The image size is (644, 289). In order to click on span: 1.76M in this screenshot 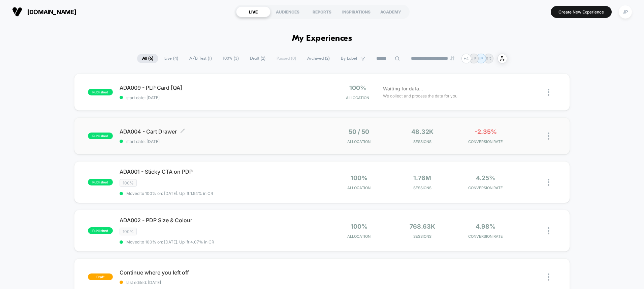, I will do `click(422, 178)`.